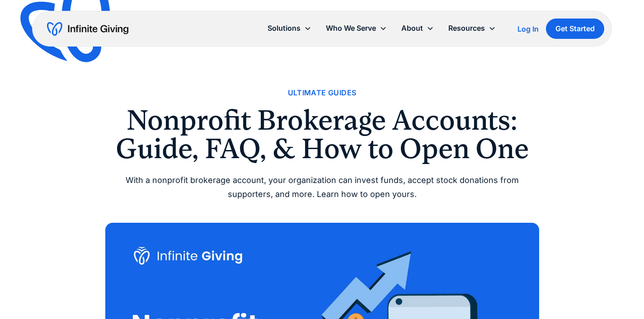  Describe the element at coordinates (322, 93) in the screenshot. I see `a: Ultimate Guides` at that location.